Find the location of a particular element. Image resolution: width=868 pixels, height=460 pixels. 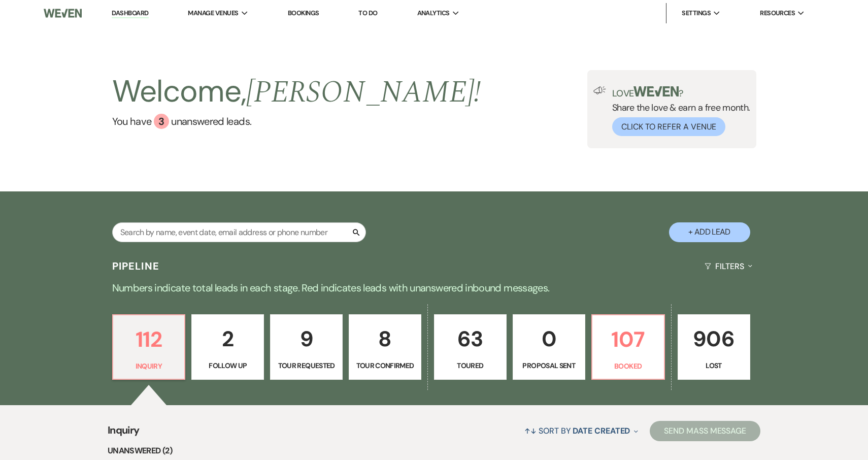

button: Send Mass Message is located at coordinates (705, 431).